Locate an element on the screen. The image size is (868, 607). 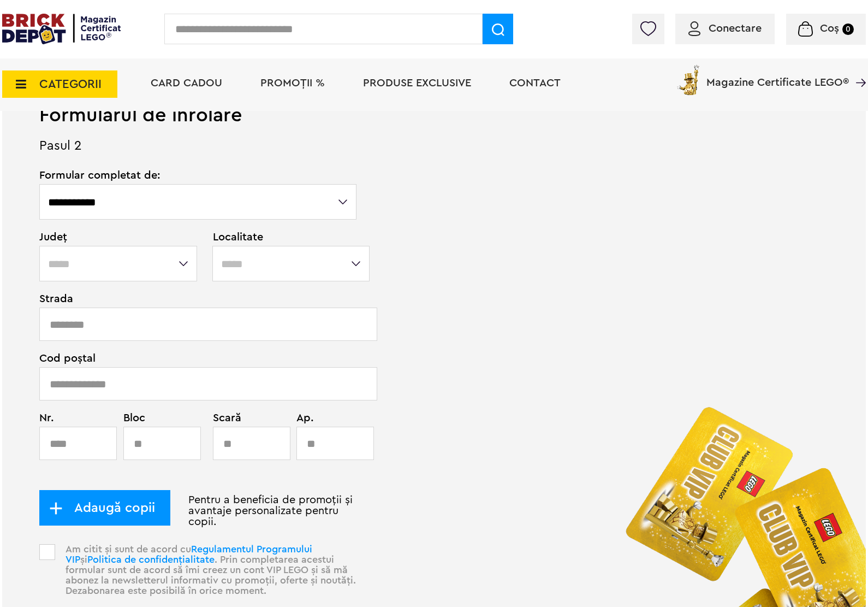
img: add_child is located at coordinates (55, 508).